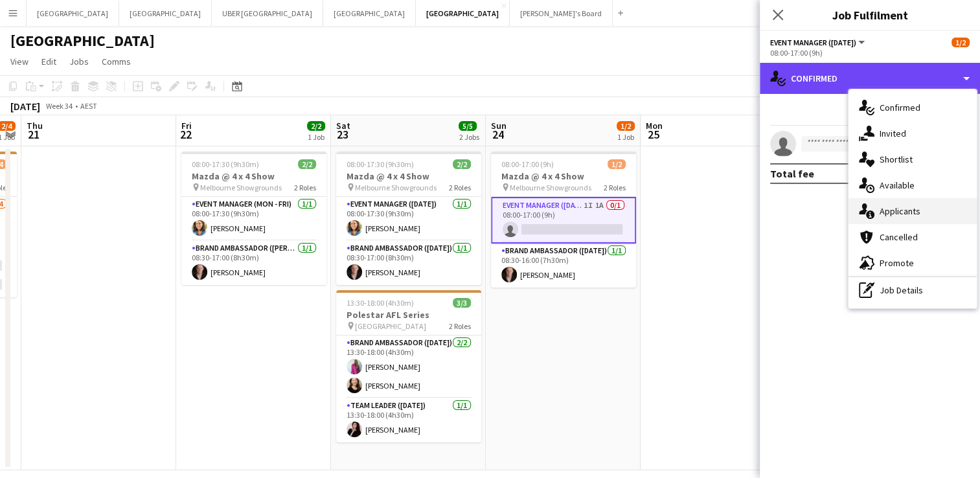  I want to click on span: 25, so click(653, 134).